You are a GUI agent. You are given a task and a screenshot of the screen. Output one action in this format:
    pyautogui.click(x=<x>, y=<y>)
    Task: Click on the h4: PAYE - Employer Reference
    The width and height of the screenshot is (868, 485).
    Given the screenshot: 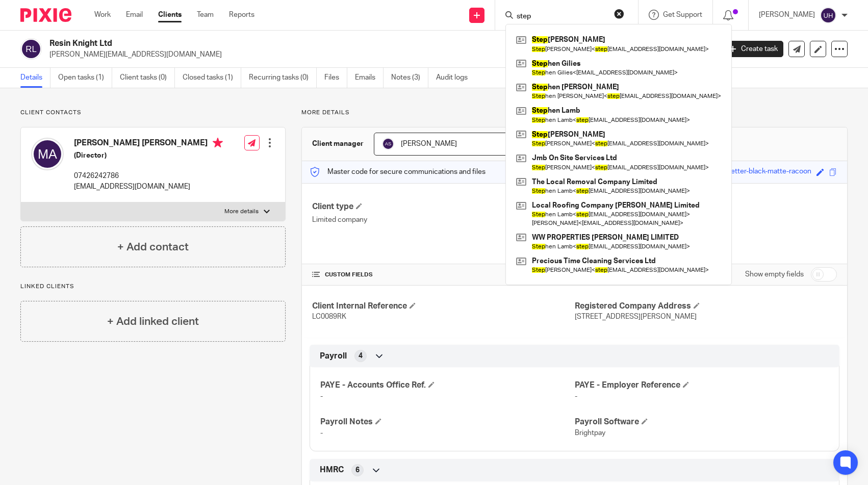 What is the action you would take?
    pyautogui.click(x=702, y=385)
    